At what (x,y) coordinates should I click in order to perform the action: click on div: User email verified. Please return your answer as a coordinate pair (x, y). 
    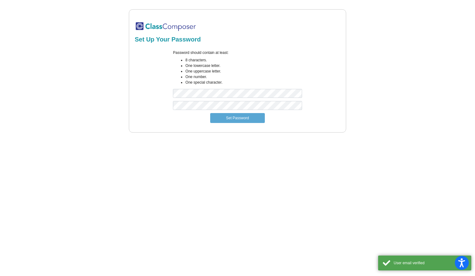
    Looking at the image, I should click on (430, 263).